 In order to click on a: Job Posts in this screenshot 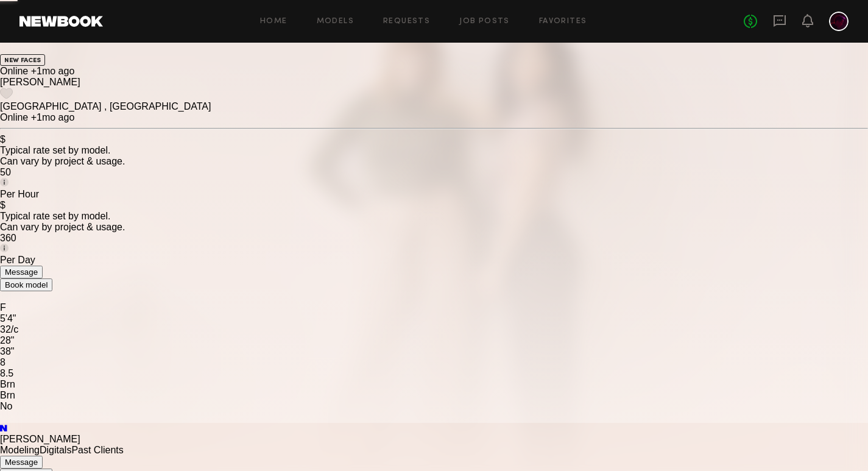, I will do `click(484, 21)`.